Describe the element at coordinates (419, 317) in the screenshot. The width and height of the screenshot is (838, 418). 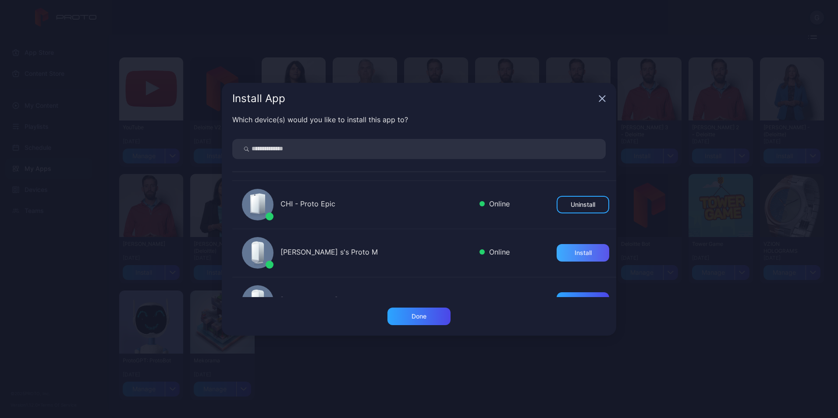
I see `div: Done` at that location.